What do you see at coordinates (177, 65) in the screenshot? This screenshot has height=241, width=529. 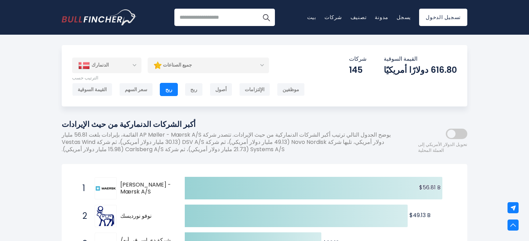 I see `font: جميع الصناعات` at bounding box center [177, 65].